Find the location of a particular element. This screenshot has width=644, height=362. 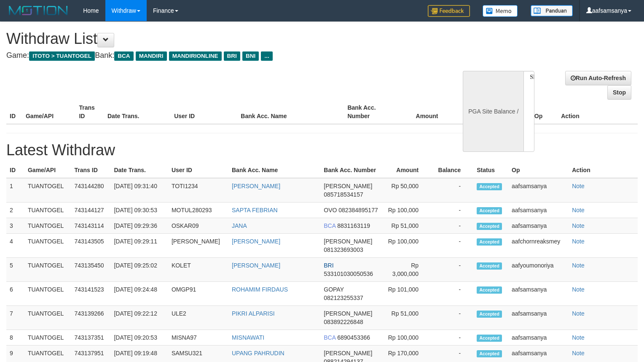

span: 083892226848 is located at coordinates (343, 322).